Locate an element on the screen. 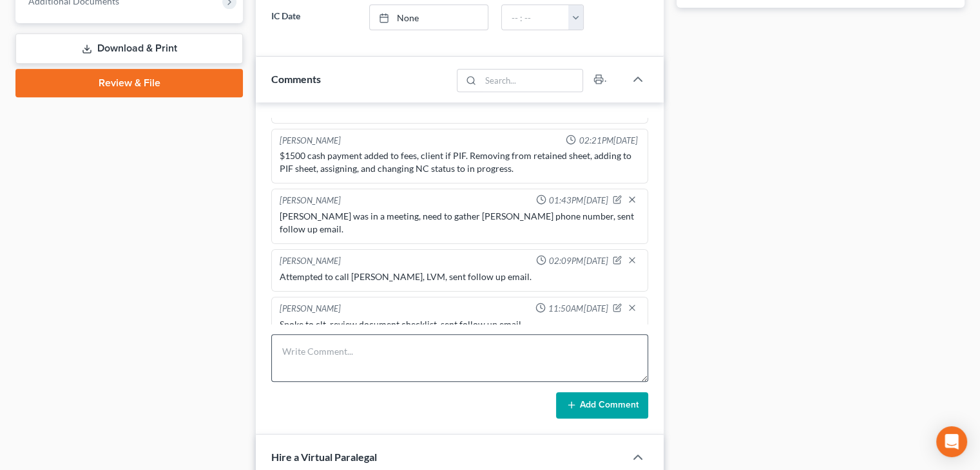 Image resolution: width=980 pixels, height=470 pixels. div: Spoke to clt, review document checklist, sent follow up email. is located at coordinates (459, 324).